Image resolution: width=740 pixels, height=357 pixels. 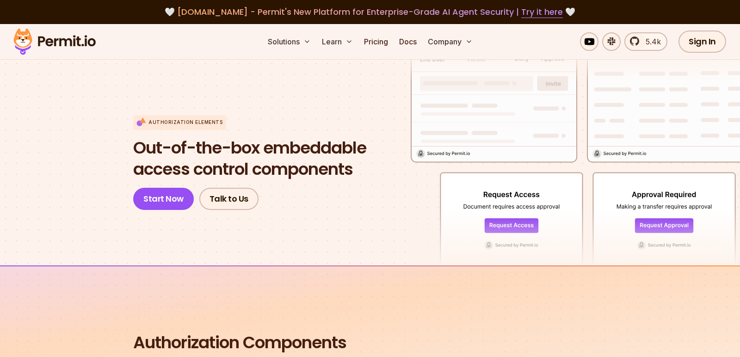 I want to click on a: Pricing, so click(x=376, y=42).